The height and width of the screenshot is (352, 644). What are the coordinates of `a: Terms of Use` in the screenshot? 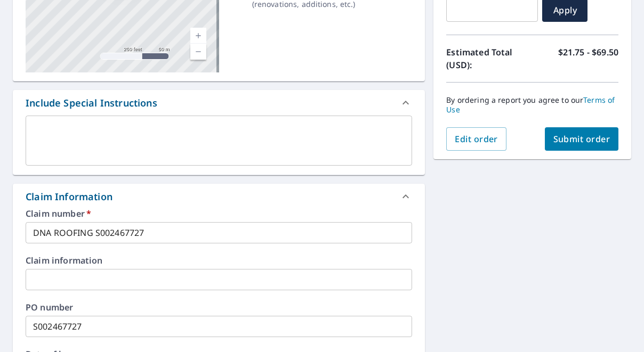 It's located at (531, 104).